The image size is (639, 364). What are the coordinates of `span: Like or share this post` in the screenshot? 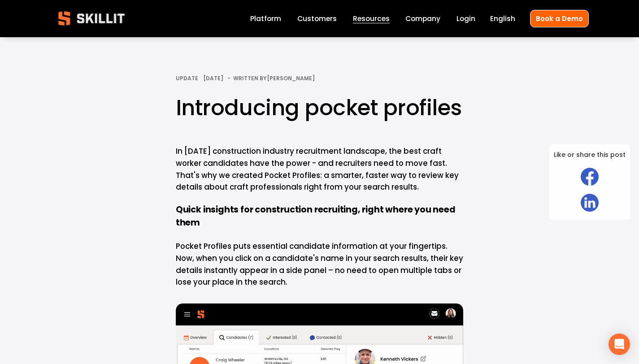 It's located at (590, 154).